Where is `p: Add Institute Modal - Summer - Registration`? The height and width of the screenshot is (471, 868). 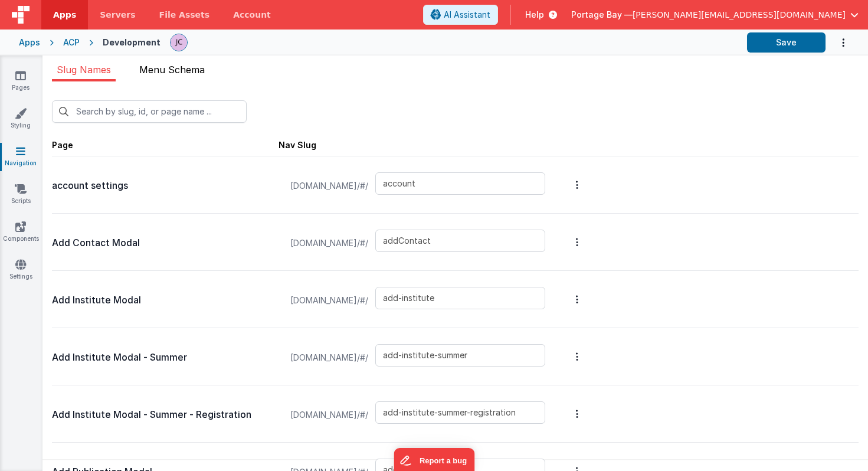
p: Add Institute Modal - Summer - Registration is located at coordinates (166, 415).